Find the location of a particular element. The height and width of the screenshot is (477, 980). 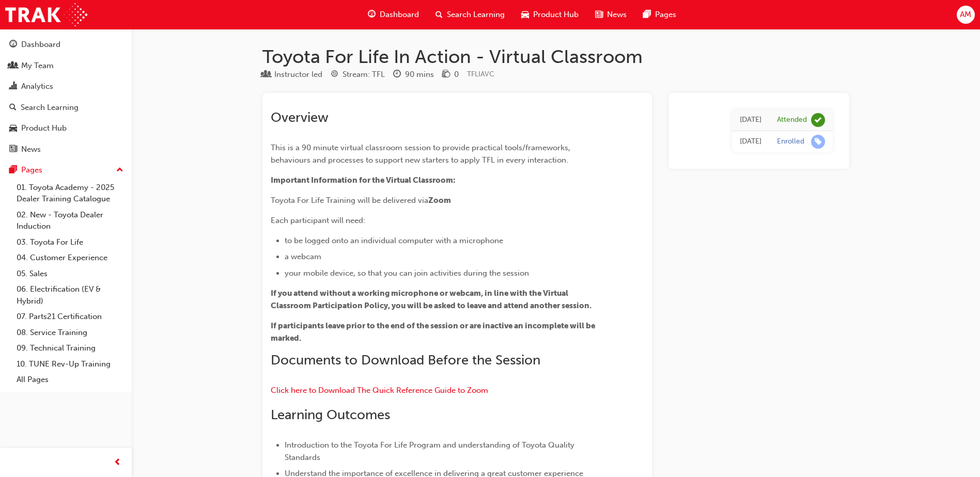

span: AM is located at coordinates (965, 15).